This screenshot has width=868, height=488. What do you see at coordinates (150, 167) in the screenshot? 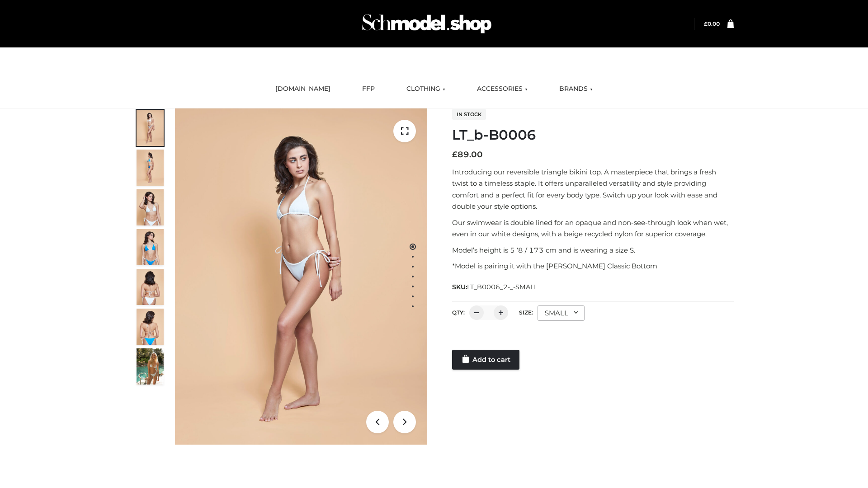
I see `img: ArielClassicBikiniTop_CloudNine_AzureSky_OW114ECO_2-scaled.jpg` at bounding box center [150, 167].